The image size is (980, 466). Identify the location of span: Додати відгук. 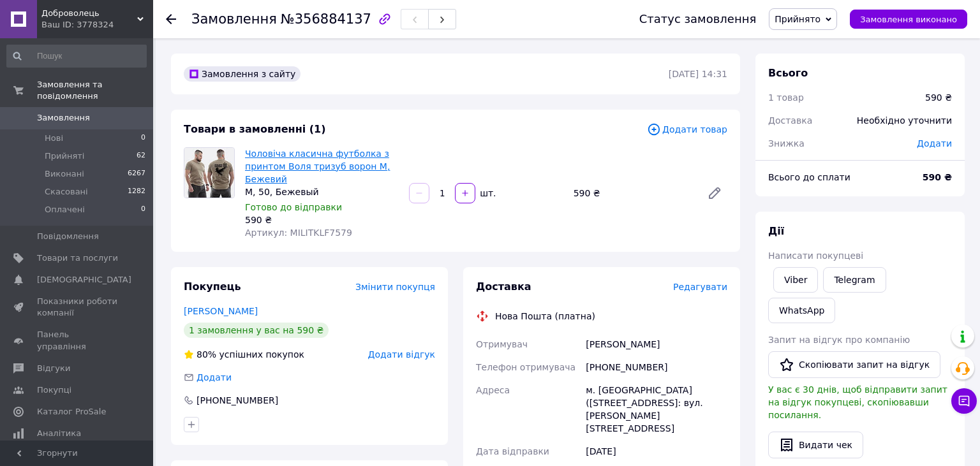
(401, 355).